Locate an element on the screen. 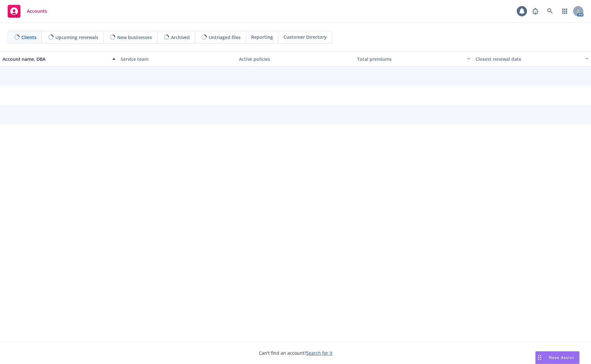  div: Drag to move is located at coordinates (540, 358).